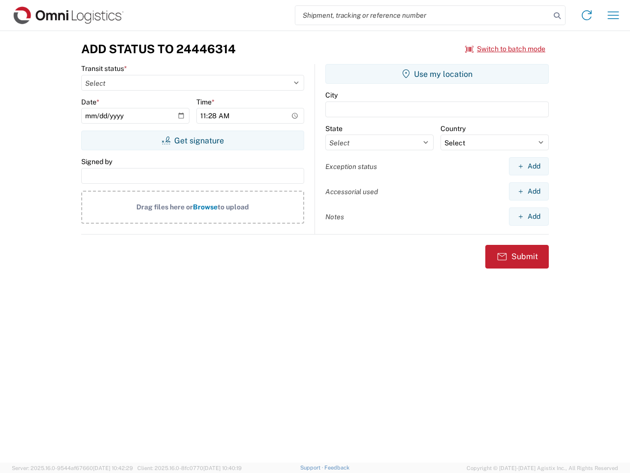 The image size is (630, 473). What do you see at coordinates (190, 468) in the screenshot?
I see `span: Client: 2025.16.0-8fc0770` at bounding box center [190, 468].